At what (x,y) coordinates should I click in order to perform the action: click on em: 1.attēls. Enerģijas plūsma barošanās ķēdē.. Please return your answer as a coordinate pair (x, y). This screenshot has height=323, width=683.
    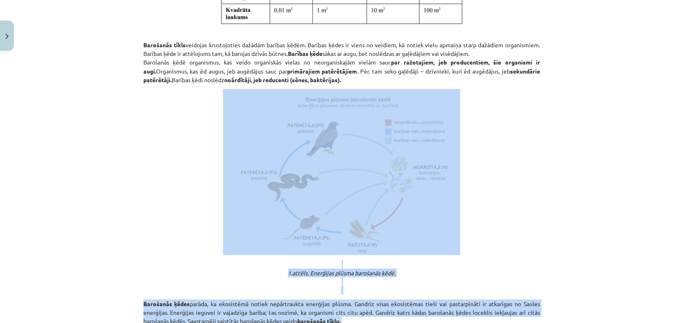
    Looking at the image, I should click on (342, 272).